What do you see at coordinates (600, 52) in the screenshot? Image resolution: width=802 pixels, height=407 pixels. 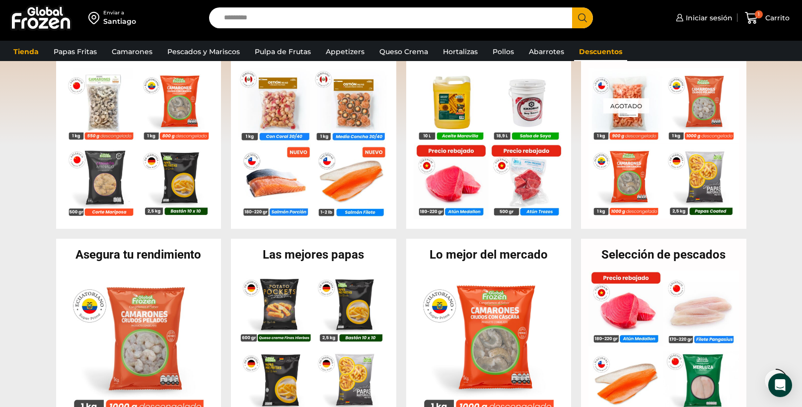 I see `a: Descuentos` at bounding box center [600, 52].